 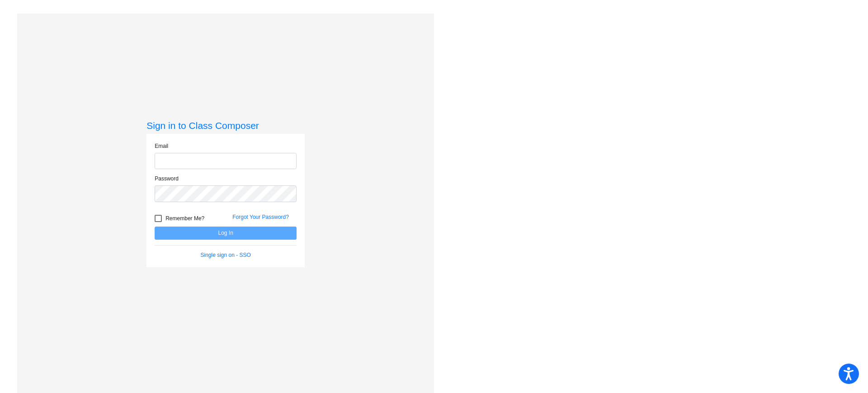 I want to click on a: Forgot Your Password?, so click(x=261, y=217).